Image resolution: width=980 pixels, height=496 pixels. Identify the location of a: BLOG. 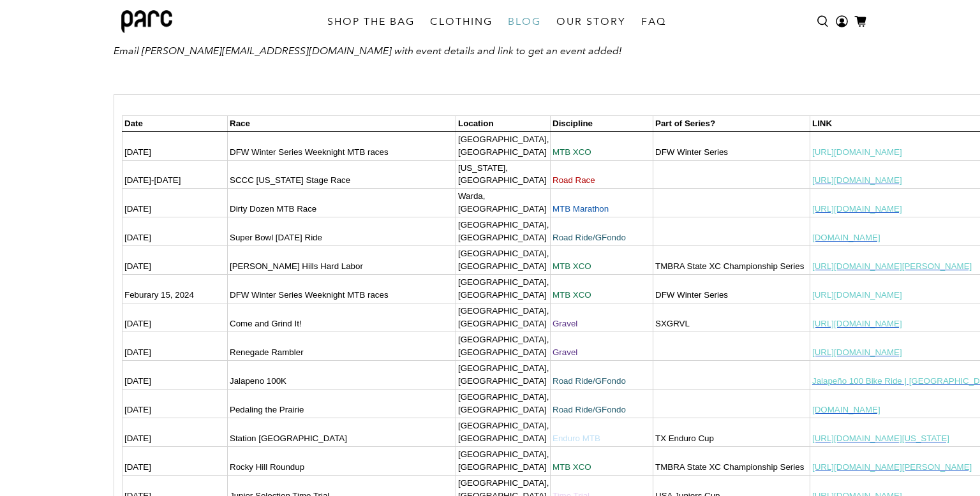
(524, 21).